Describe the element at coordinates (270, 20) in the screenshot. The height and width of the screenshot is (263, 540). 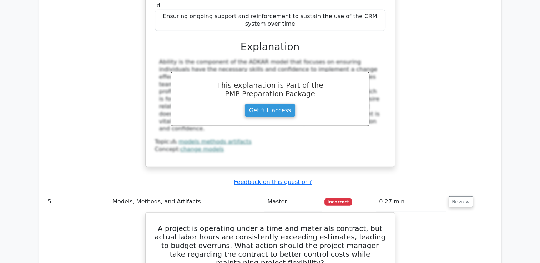
I see `div: Ensuring ongoing support and reinforcement to sustain the use of the CRM system over time` at that location.